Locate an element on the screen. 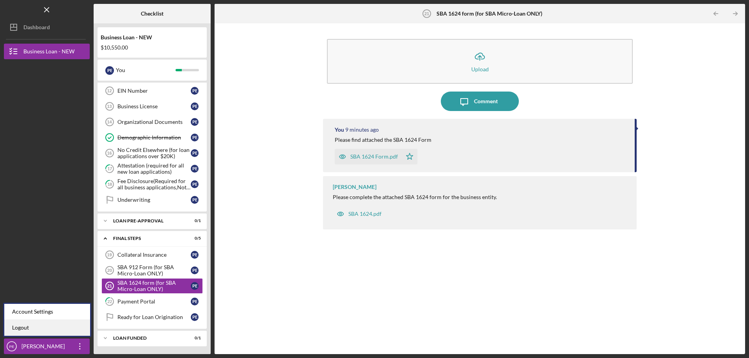 Image resolution: width=749 pixels, height=358 pixels. tspan: 13 is located at coordinates (109, 106).